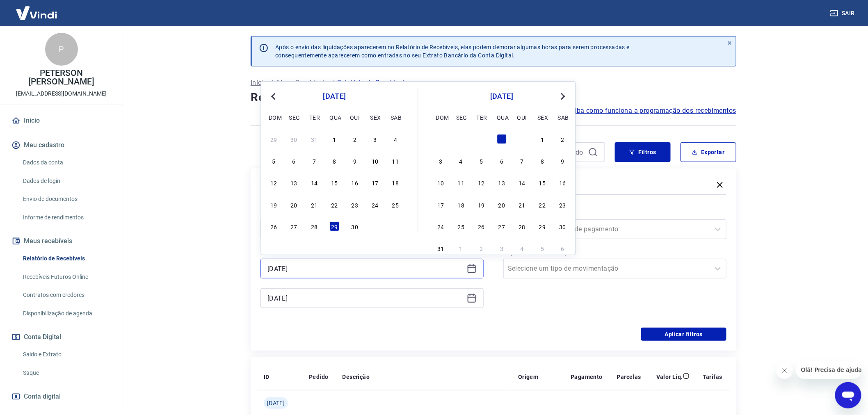  I want to click on img: Vindi, so click(36, 13).